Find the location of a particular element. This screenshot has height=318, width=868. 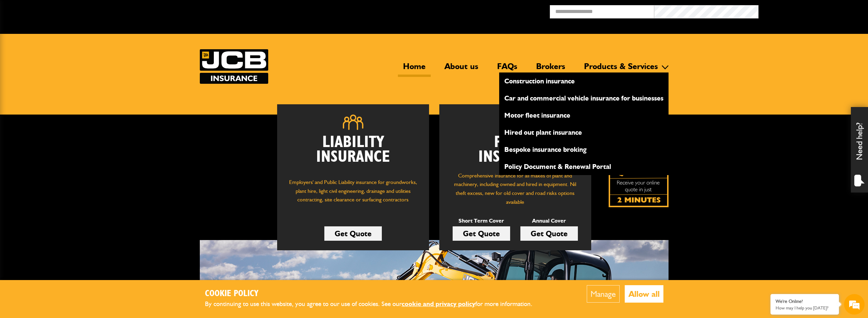

a: Policy Document & Renewal Portal is located at coordinates (584, 166).